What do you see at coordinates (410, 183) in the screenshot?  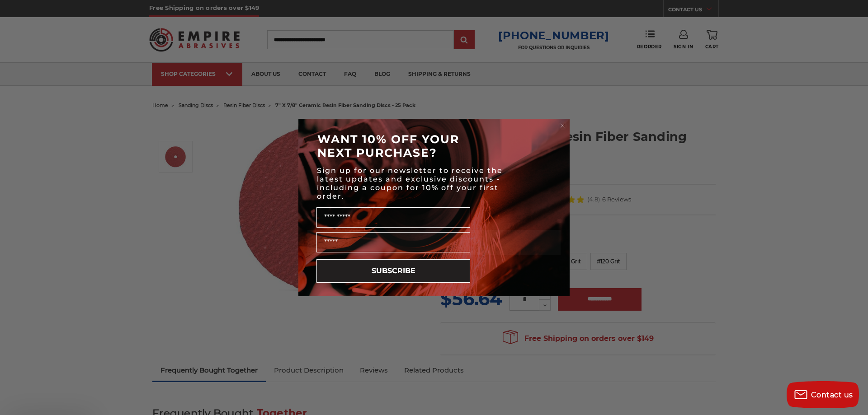 I see `span: Sign up for our newsletter to receive the latest updates and exclusive discounts - including a co...` at bounding box center [410, 183].